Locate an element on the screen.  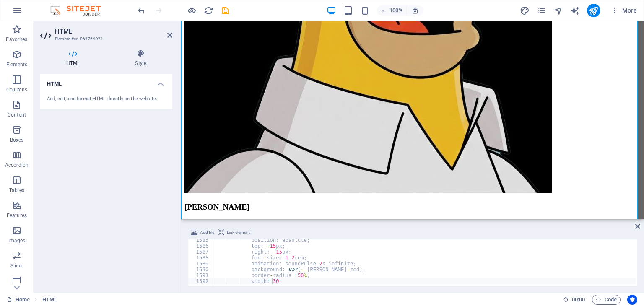
i: Publish is located at coordinates (594, 11).